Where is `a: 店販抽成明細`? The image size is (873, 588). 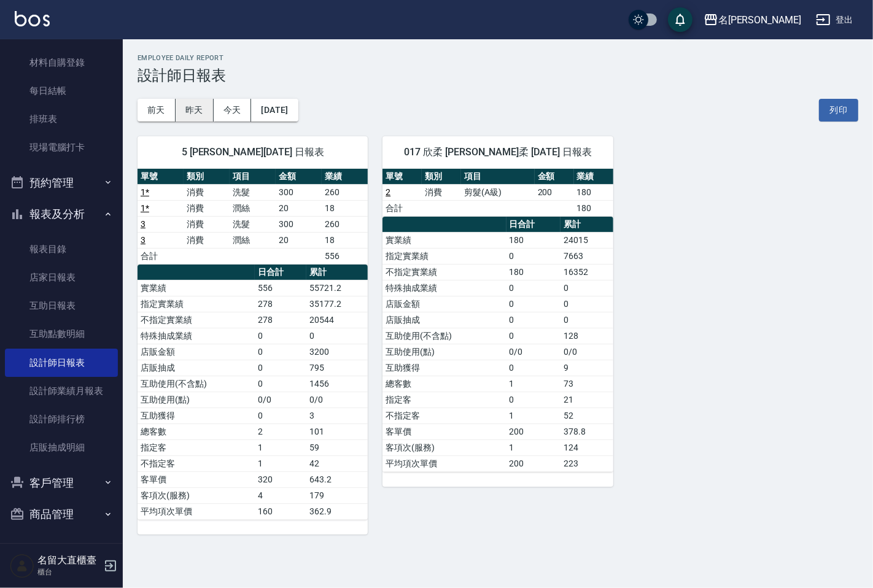
a: 店販抽成明細 is located at coordinates (62, 447).